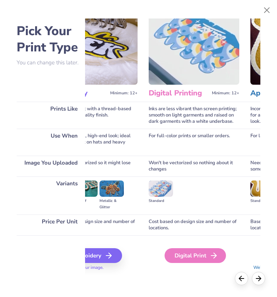  I want to click on div: 3D Puff, so click(85, 201).